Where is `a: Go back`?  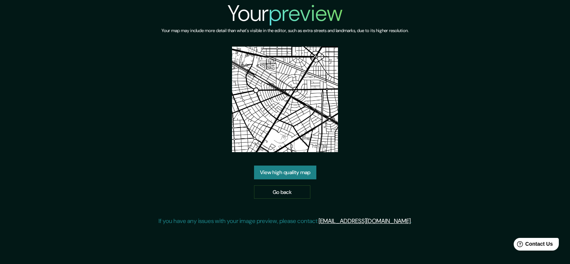 a: Go back is located at coordinates (282, 192).